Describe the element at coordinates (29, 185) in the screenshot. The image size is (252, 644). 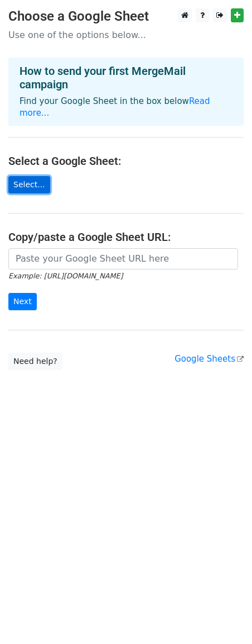
I see `a: Select...` at that location.